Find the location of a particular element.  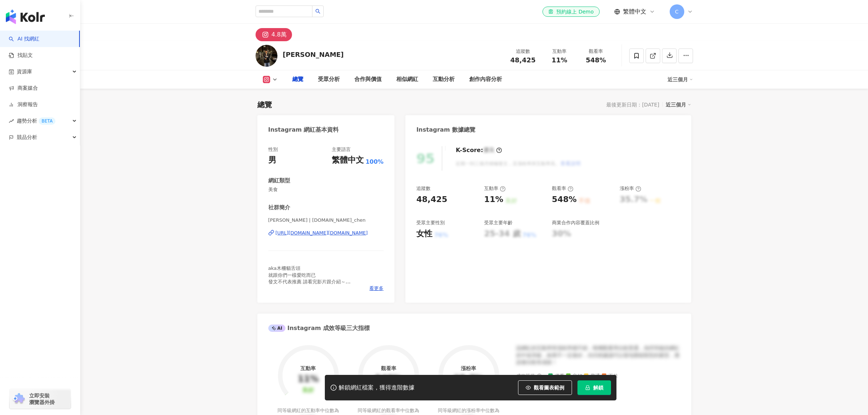

div: 女性 is located at coordinates (424, 234).